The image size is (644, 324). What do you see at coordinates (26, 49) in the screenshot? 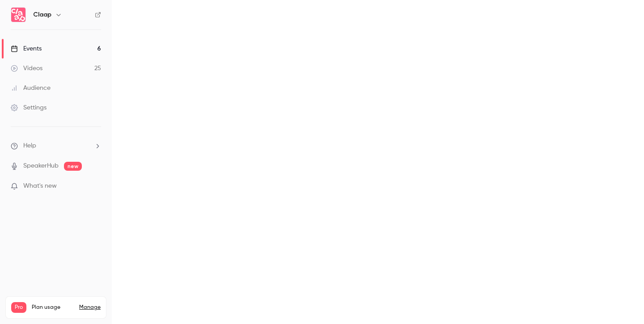
I see `div: Events` at bounding box center [26, 49].